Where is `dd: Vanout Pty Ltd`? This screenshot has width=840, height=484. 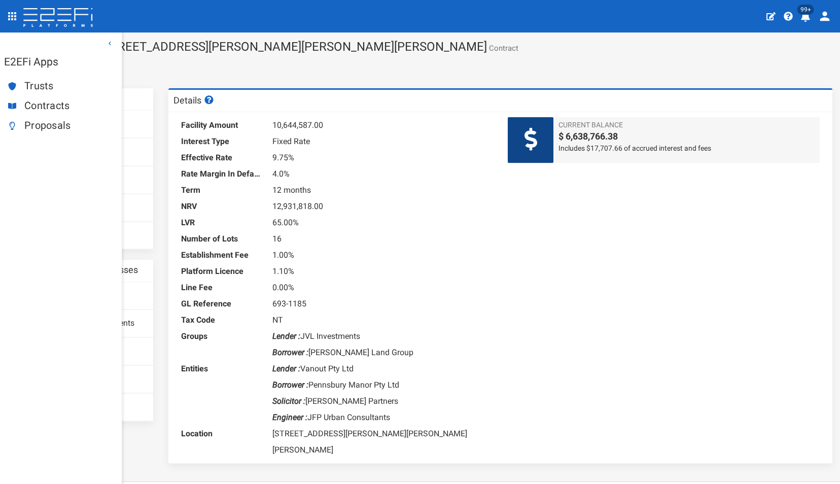 dd: Vanout Pty Ltd is located at coordinates (383, 369).